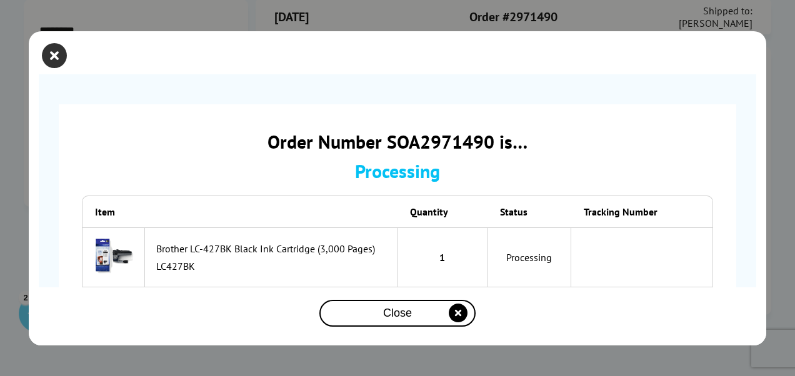 The width and height of the screenshot is (795, 376). Describe the element at coordinates (113, 211) in the screenshot. I see `th: Item` at that location.